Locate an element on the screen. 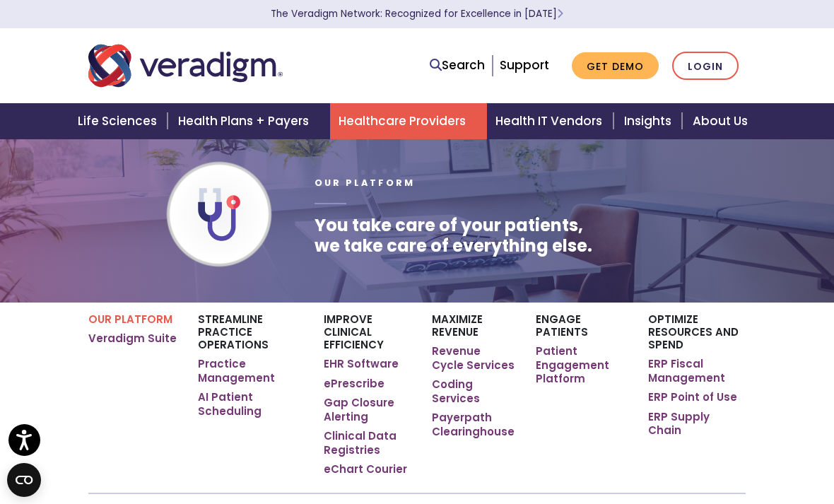 The height and width of the screenshot is (504, 834). a: Life Sciences is located at coordinates (120, 121).